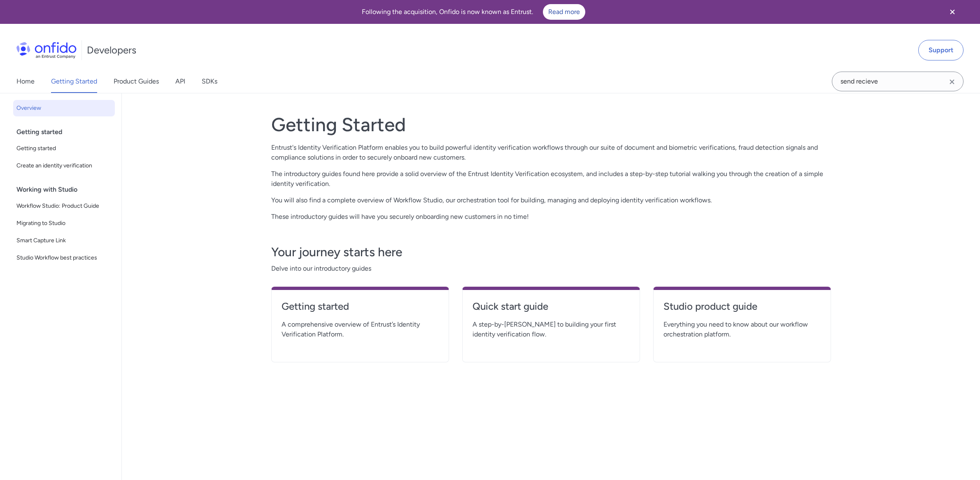  What do you see at coordinates (26, 82) in the screenshot?
I see `a: Home` at bounding box center [26, 82].